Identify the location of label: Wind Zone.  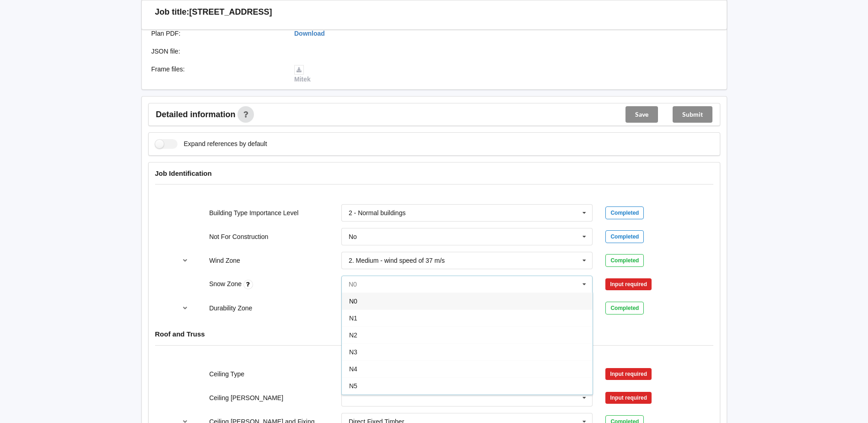
(224, 261).